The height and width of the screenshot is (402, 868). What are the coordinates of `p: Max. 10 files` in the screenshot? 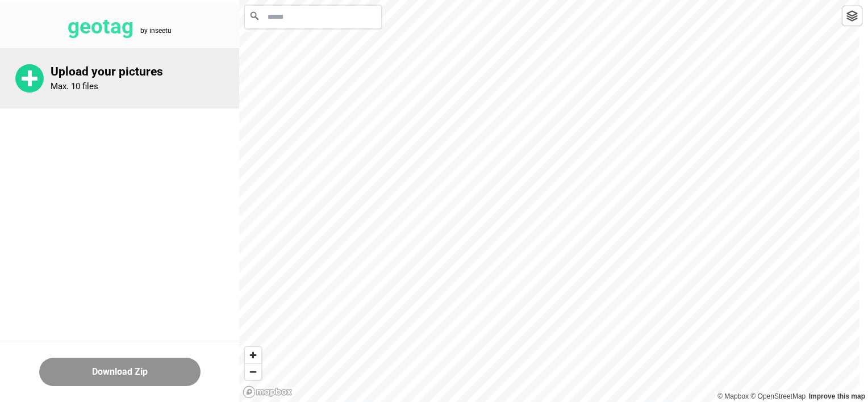 It's located at (74, 86).